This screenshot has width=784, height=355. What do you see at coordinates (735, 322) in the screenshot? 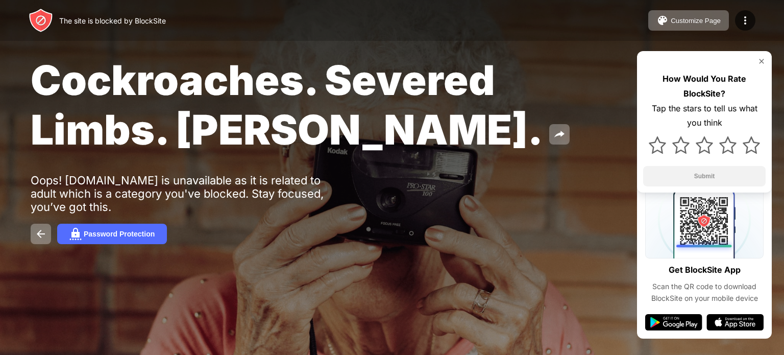
I see `img: app-store.svg` at bounding box center [735, 322].